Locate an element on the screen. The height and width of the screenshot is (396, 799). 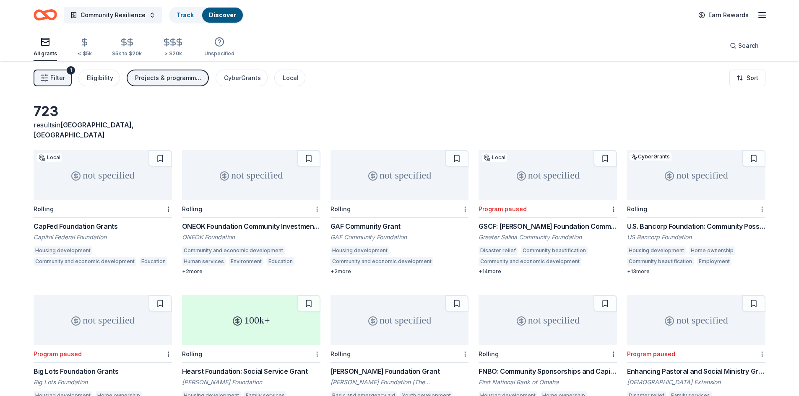
button: Filter1 is located at coordinates (52, 78).